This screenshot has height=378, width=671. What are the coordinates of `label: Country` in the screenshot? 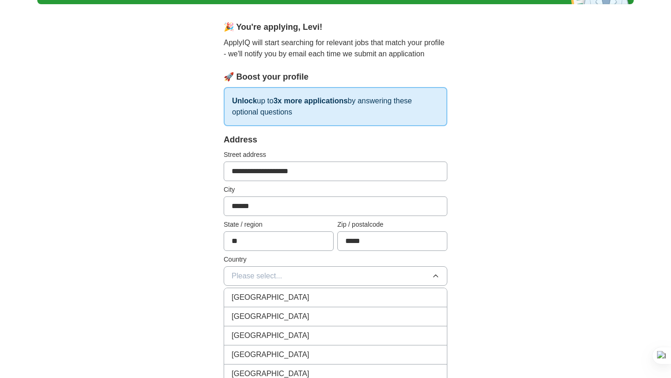 It's located at (336, 260).